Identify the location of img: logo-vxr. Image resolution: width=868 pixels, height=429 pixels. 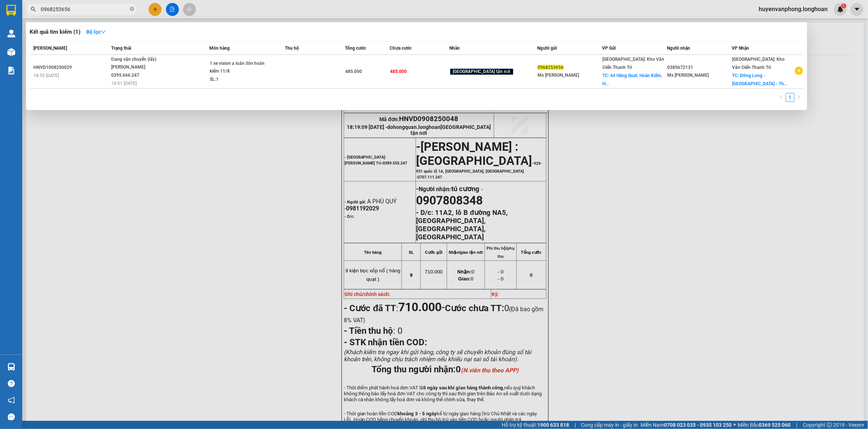
(11, 10).